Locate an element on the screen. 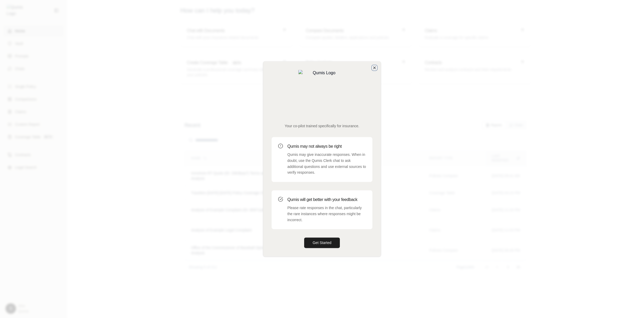 This screenshot has width=644, height=318. p: Qumis may give inaccurate responses. When in doubt, use the Qumis Clerk chat to ask additional qu... is located at coordinates (327, 164).